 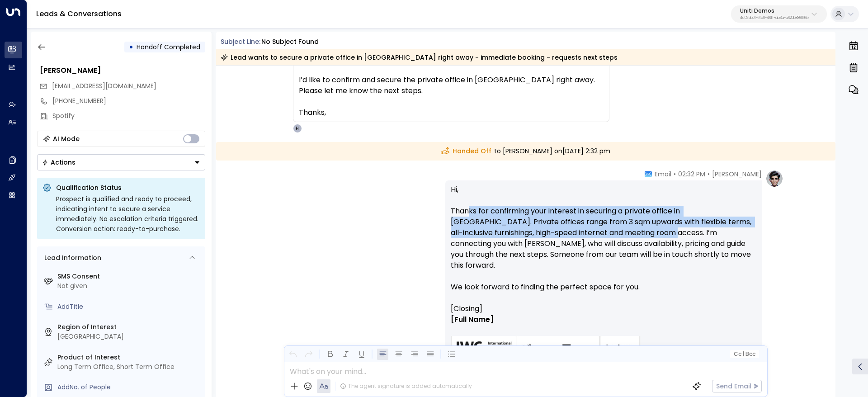 What do you see at coordinates (129, 326) in the screenshot?
I see `label: Region of Interest` at bounding box center [129, 326].